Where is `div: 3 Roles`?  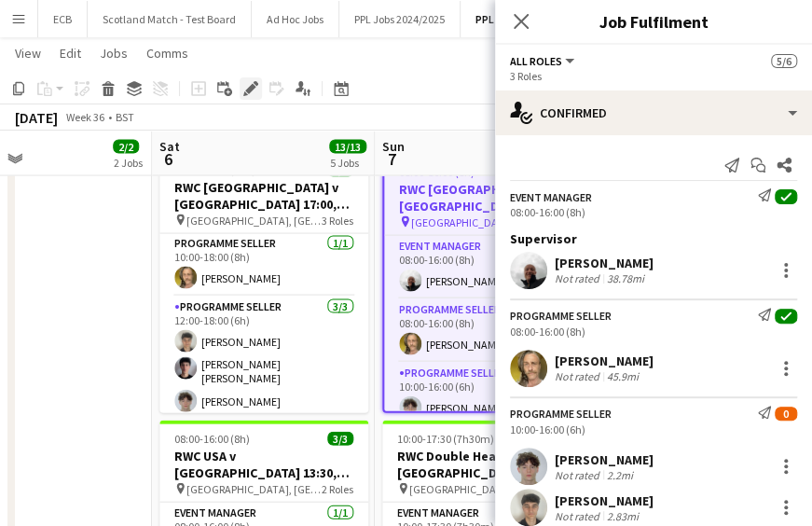
div: 3 Roles is located at coordinates (654, 76).